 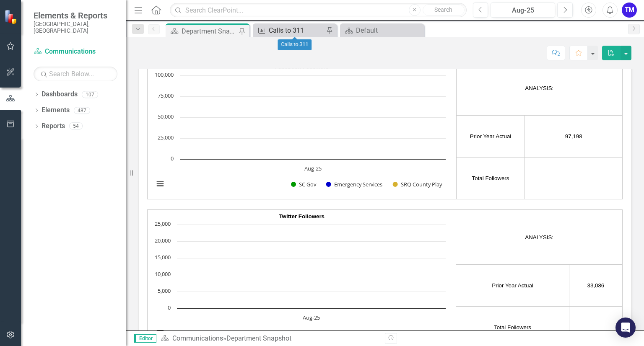 What do you see at coordinates (522, 10) in the screenshot?
I see `button: Aug-25` at bounding box center [522, 10].